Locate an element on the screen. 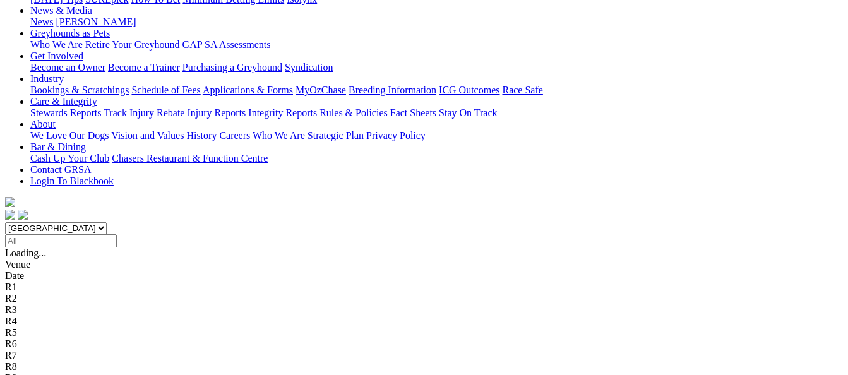 This screenshot has width=848, height=375. div: Care & Integrity is located at coordinates (436, 113).